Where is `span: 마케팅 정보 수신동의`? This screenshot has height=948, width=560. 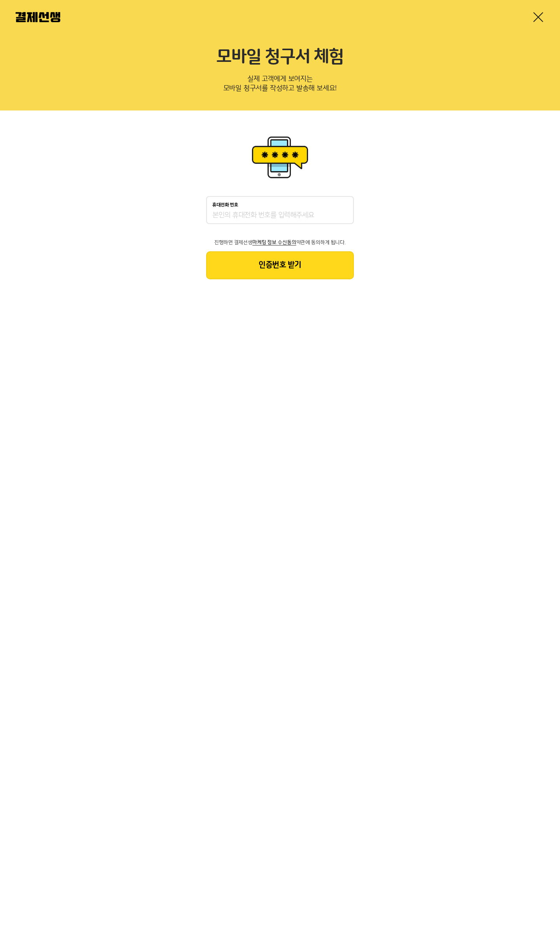 span: 마케팅 정보 수신동의 is located at coordinates (274, 242).